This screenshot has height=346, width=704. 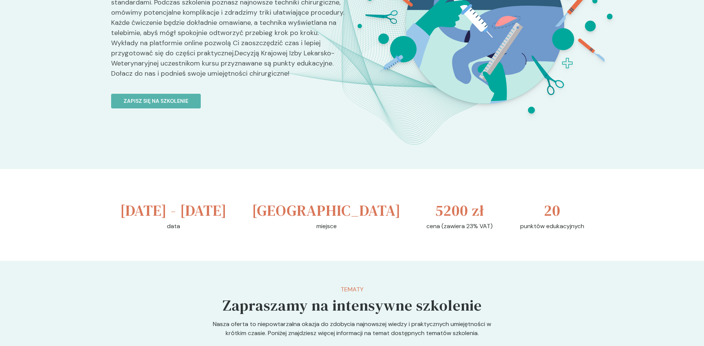 I want to click on p: miejsce, so click(x=327, y=226).